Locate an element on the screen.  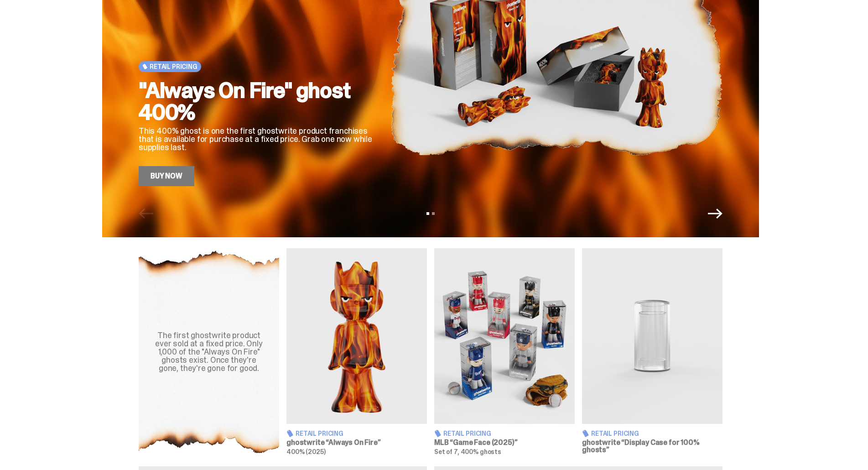
h3: ghostwrite “Always On Fire” is located at coordinates (357, 443).